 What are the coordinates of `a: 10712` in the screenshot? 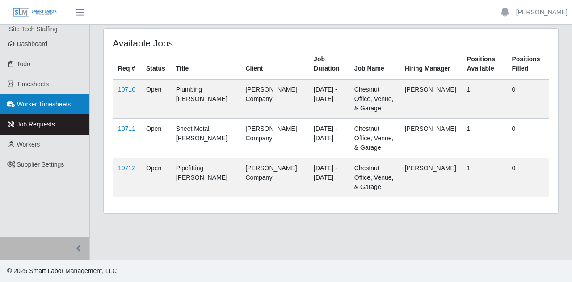 It's located at (126, 168).